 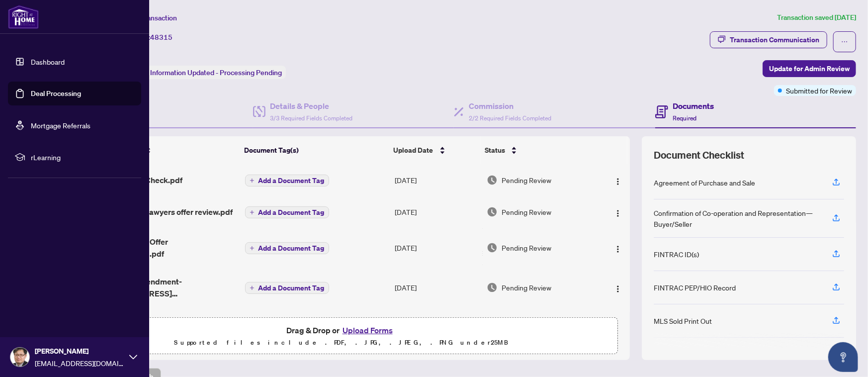 I want to click on div: Agreement of Purchase and Sale, so click(x=705, y=183).